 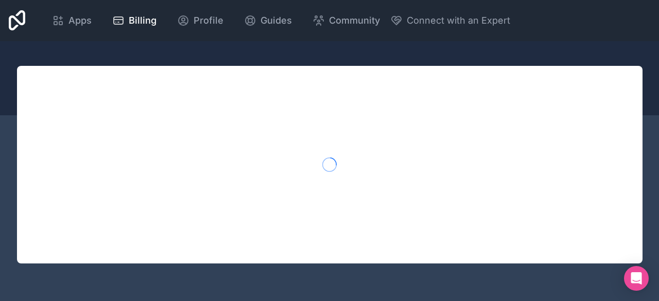 What do you see at coordinates (80, 21) in the screenshot?
I see `span: Apps` at bounding box center [80, 21].